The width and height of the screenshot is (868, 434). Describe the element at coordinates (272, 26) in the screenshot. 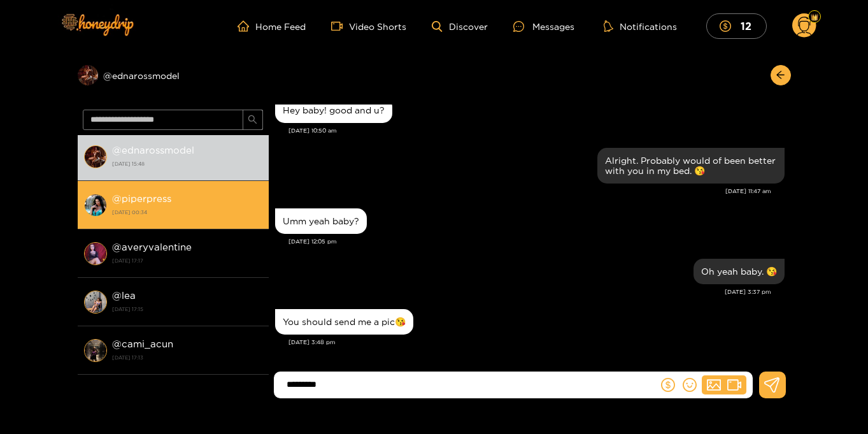

I see `a: Home Feed` at that location.